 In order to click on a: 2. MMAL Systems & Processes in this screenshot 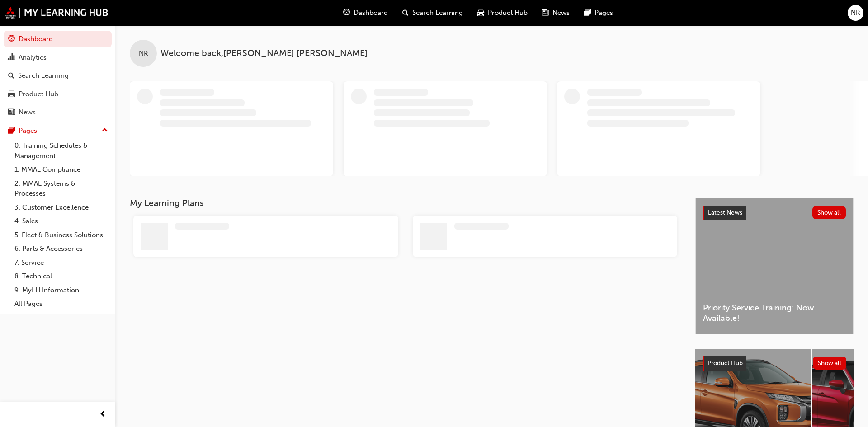, I will do `click(61, 188)`.